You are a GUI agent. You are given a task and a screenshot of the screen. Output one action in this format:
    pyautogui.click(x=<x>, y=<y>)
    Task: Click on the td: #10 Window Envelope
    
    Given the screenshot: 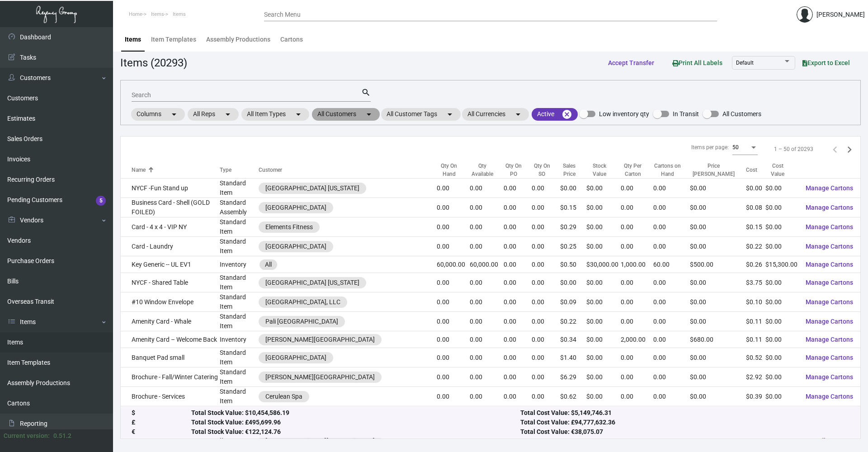 What is the action you would take?
    pyautogui.click(x=170, y=302)
    